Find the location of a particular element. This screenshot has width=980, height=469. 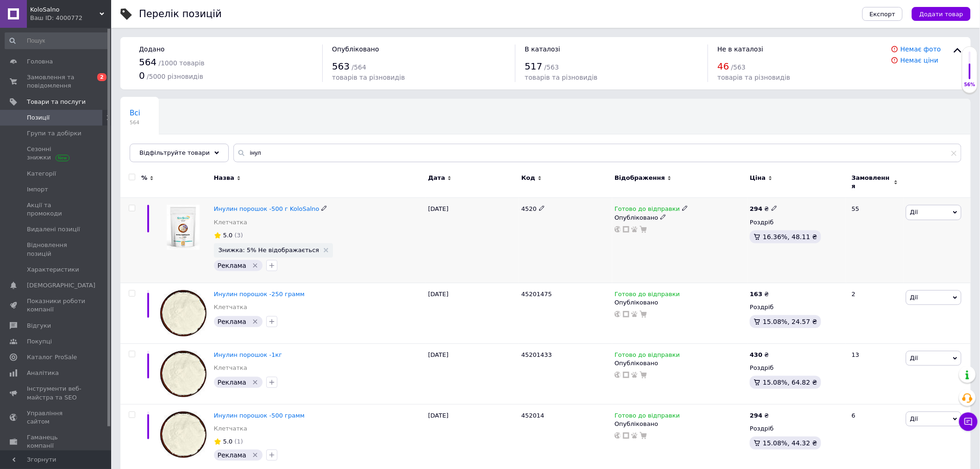

div: 2 is located at coordinates (875, 313).